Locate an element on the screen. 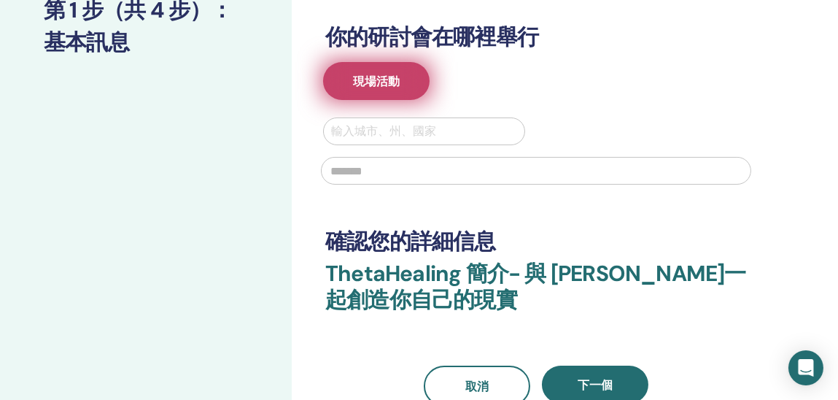  font: 下一個 is located at coordinates (595, 385).